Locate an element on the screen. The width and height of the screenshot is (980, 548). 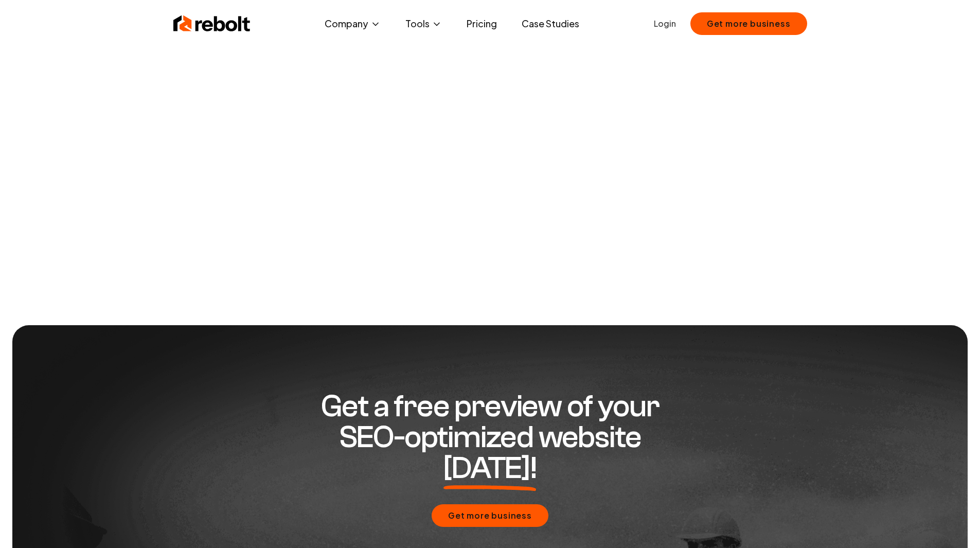
h2: Get a free preview of your SEO-optimized website is located at coordinates (490, 437).